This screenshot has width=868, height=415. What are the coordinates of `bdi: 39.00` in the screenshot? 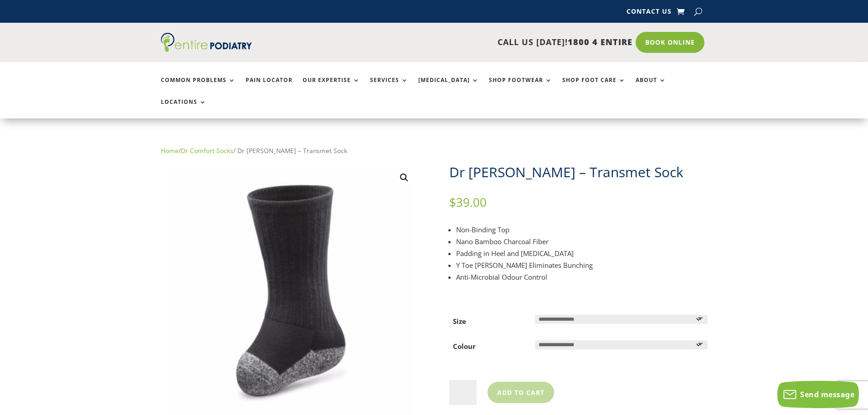 It's located at (468, 202).